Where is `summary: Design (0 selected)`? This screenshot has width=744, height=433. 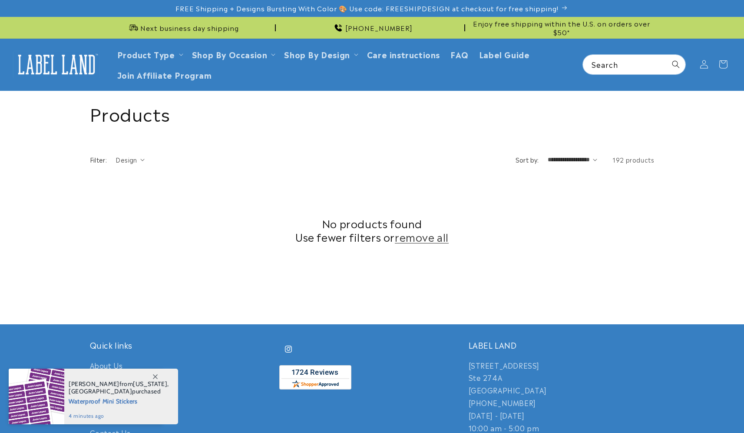
summary: Design (0 selected) is located at coordinates (130, 159).